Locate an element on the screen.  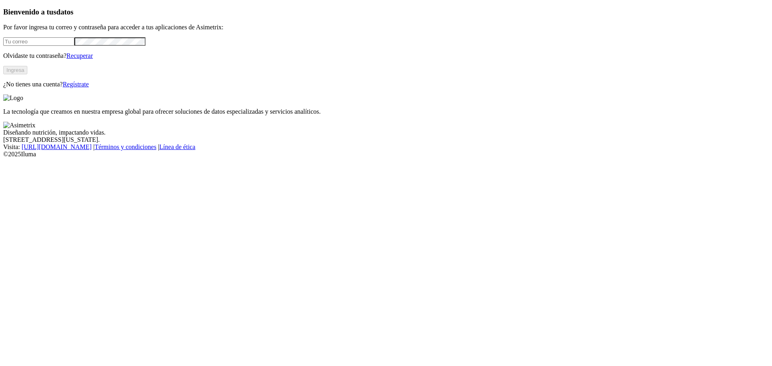
div: Visita : | | is located at coordinates (386, 147).